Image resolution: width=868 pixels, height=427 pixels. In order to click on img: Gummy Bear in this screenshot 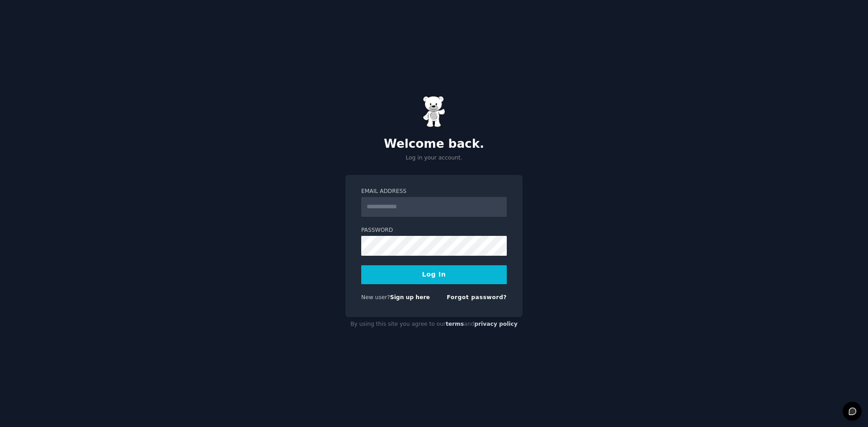, I will do `click(434, 111)`.